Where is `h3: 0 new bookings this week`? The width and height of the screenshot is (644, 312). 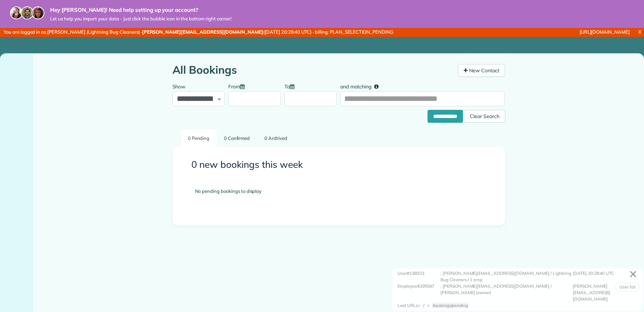
h3: 0 new bookings this week is located at coordinates (338, 164).